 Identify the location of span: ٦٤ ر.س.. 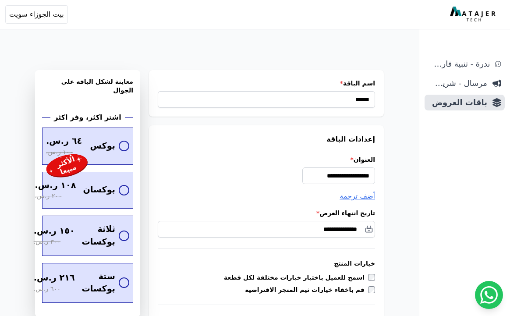
(64, 141).